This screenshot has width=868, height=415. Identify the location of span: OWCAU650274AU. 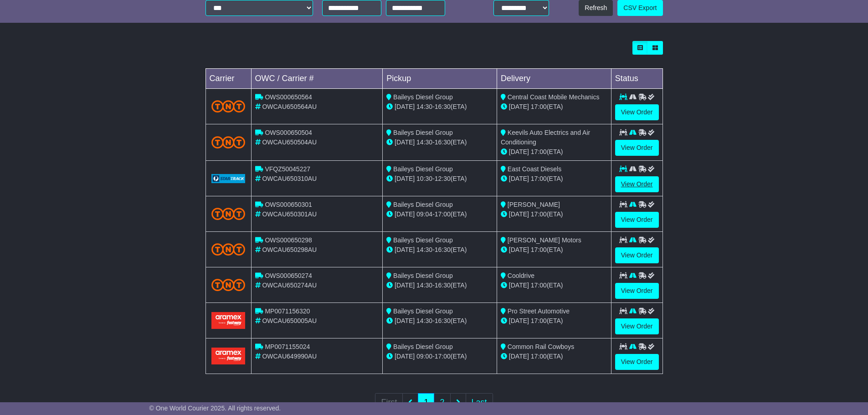
(290, 285).